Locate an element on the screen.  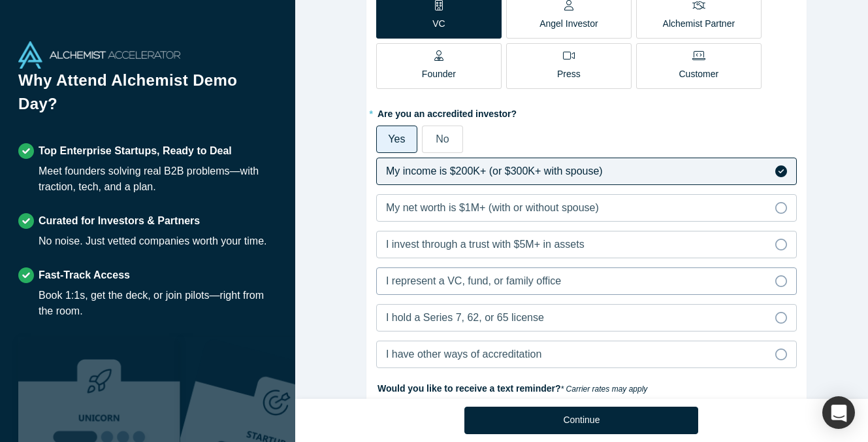
strong: Fast-Track Access is located at coordinates (84, 274).